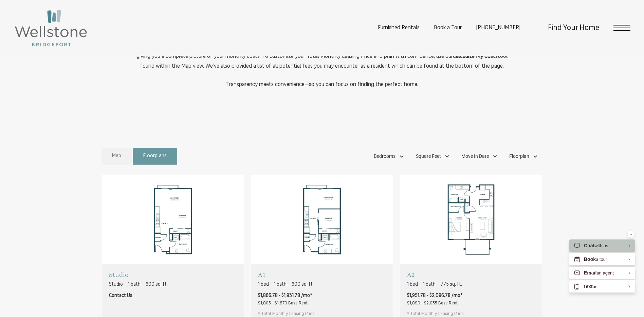 This screenshot has height=317, width=644. What do you see at coordinates (452, 284) in the screenshot?
I see `span: 775 sq. ft.` at bounding box center [452, 284].